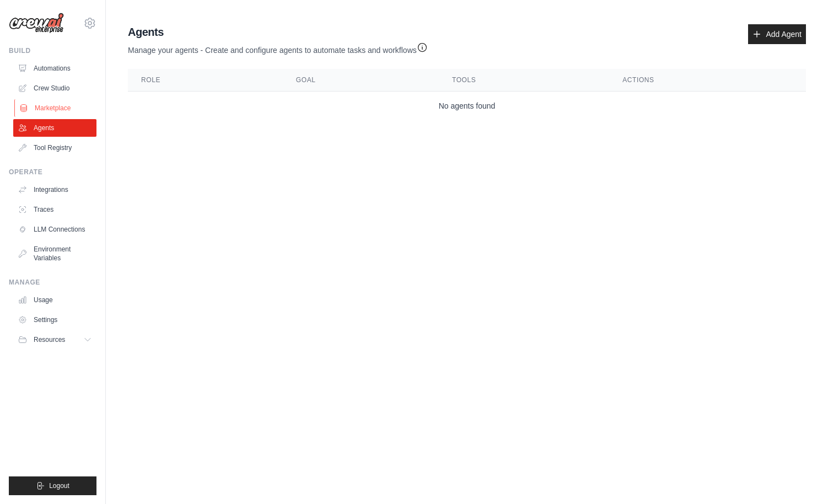 The height and width of the screenshot is (504, 828). What do you see at coordinates (49, 340) in the screenshot?
I see `span: Resources` at bounding box center [49, 340].